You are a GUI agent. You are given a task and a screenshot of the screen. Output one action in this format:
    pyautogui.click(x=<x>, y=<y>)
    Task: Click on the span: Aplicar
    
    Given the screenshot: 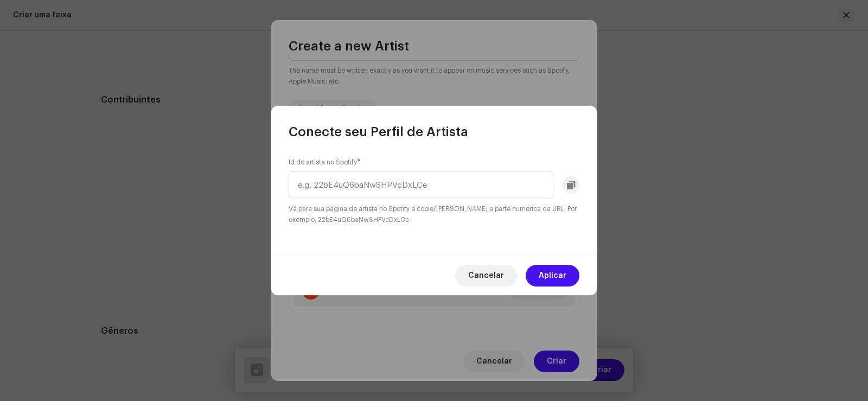 What is the action you would take?
    pyautogui.click(x=553, y=276)
    